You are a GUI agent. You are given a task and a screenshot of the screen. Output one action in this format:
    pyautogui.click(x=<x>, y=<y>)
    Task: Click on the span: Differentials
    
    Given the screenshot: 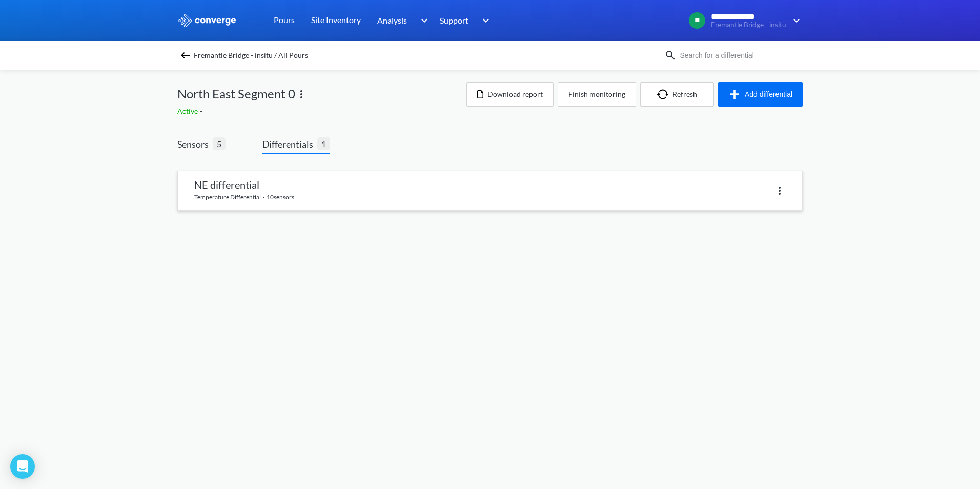 What is the action you would take?
    pyautogui.click(x=289, y=144)
    